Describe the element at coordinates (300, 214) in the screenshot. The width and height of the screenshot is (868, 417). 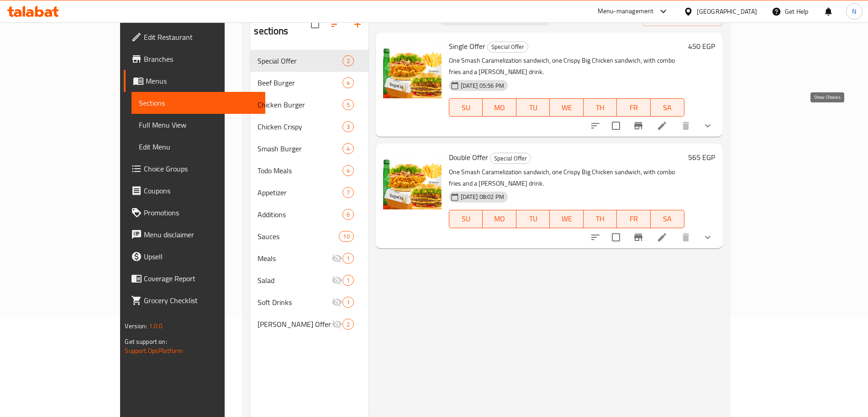
I see `span: Additions` at that location.